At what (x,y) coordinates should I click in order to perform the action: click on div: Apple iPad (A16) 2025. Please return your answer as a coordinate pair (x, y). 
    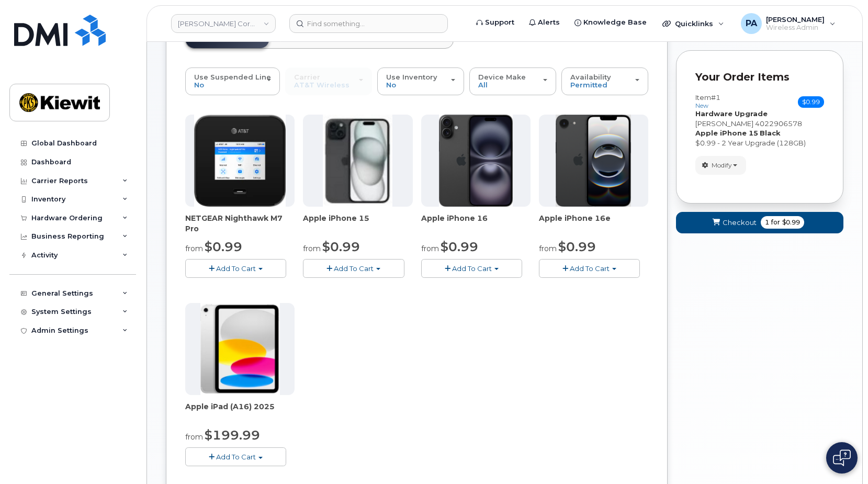
    Looking at the image, I should click on (240, 412).